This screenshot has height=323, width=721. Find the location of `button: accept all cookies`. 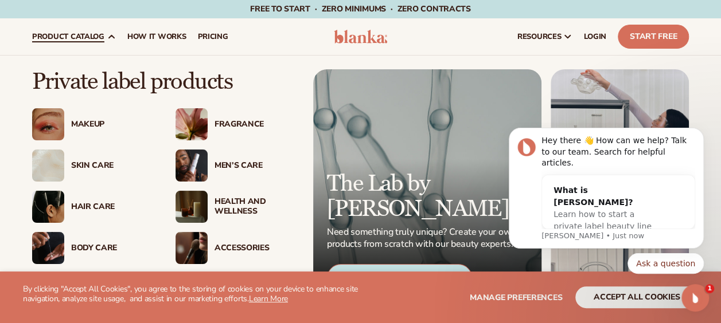

button: accept all cookies is located at coordinates (637, 298).